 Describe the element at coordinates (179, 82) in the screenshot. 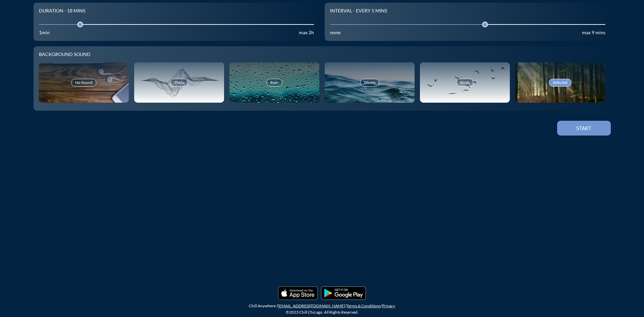

I see `div: Theta` at that location.